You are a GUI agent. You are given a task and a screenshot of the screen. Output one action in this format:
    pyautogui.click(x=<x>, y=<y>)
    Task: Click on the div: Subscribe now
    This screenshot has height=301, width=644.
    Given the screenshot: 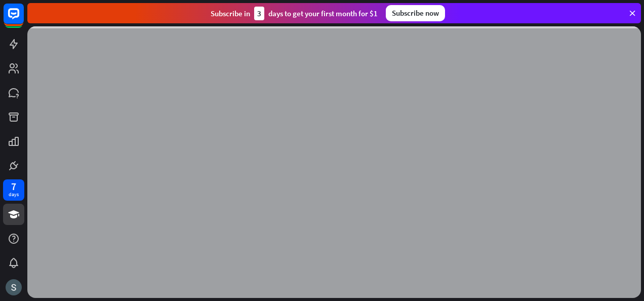 What is the action you would take?
    pyautogui.click(x=416, y=13)
    